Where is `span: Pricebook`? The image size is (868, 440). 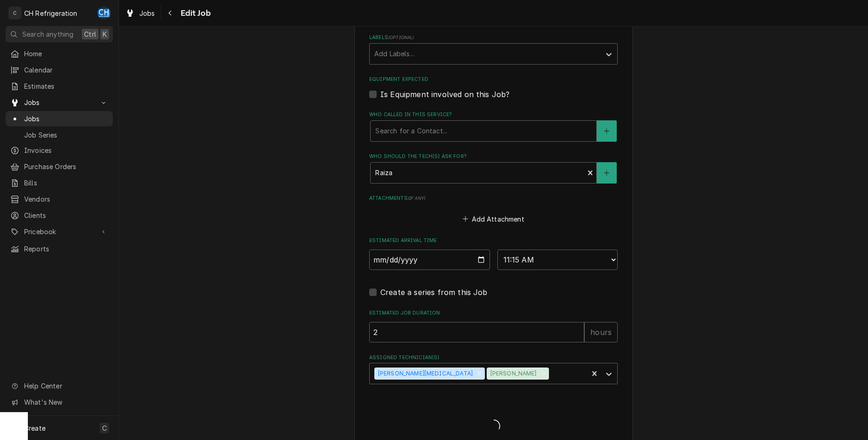
span: Pricebook is located at coordinates (59, 232).